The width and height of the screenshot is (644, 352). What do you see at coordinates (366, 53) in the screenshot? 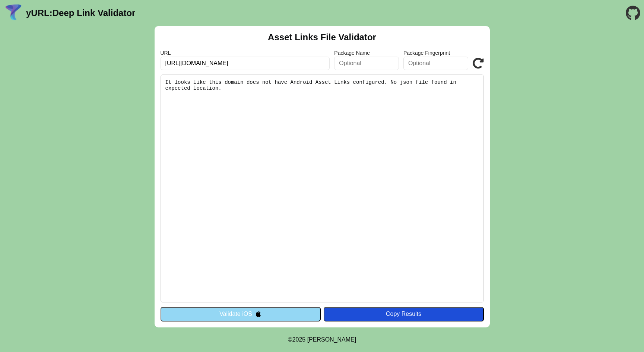
I see `label: Package Name` at bounding box center [366, 53].